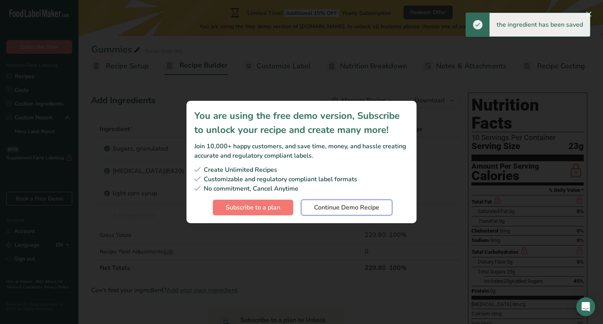  What do you see at coordinates (302, 179) in the screenshot?
I see `div: Customizable and regulatory compliant label formats` at bounding box center [302, 179].